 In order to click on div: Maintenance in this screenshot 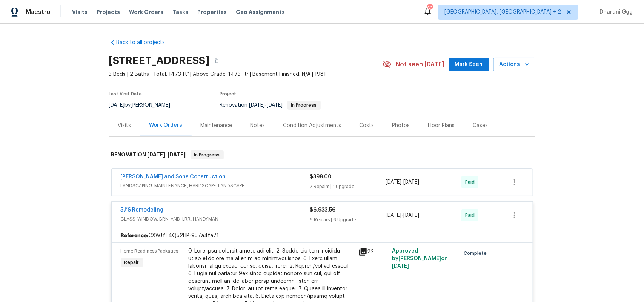, I will do `click(217, 126)`.